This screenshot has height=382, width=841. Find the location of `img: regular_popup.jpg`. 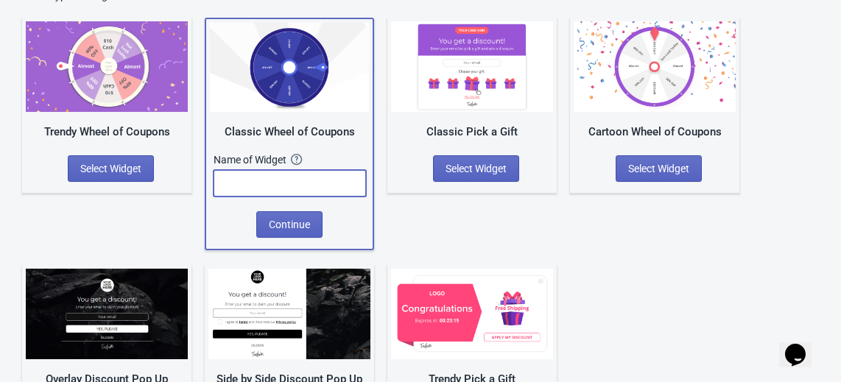

img: regular_popup.jpg is located at coordinates (290, 314).